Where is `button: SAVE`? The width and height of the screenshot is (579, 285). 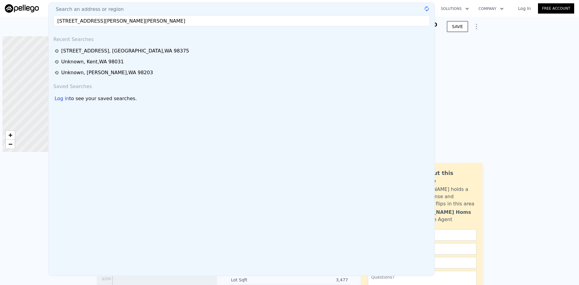 button: SAVE is located at coordinates (457, 27).